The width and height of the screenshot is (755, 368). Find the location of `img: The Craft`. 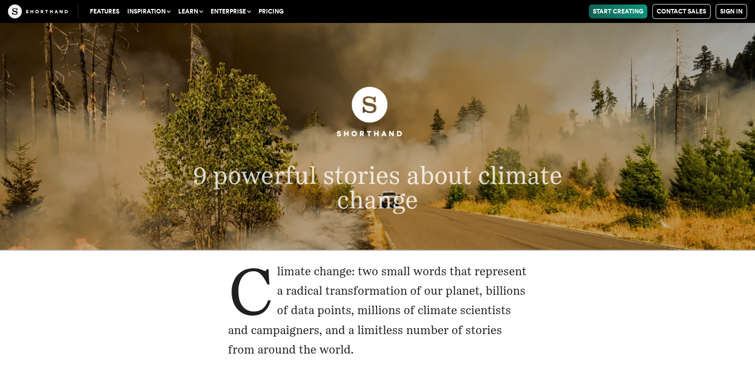

img: The Craft is located at coordinates (38, 11).